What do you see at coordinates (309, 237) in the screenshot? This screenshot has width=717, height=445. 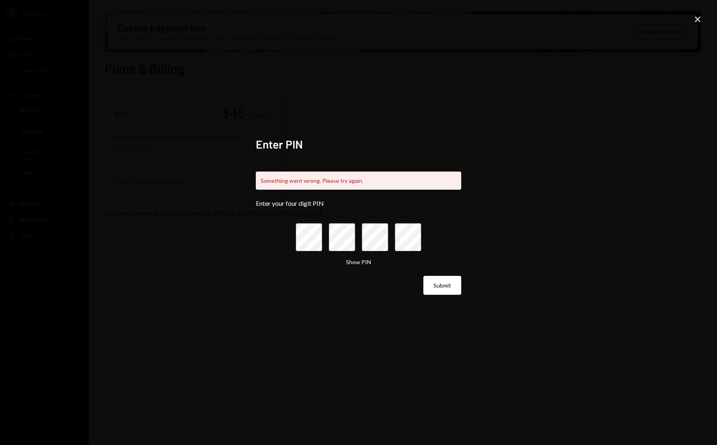 I see `input: pin code 1 of 4` at bounding box center [309, 237].